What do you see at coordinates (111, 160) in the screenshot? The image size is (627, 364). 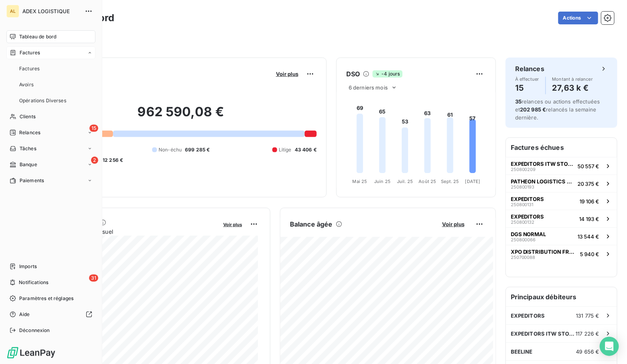 I see `span: -12 256 €` at bounding box center [111, 160].